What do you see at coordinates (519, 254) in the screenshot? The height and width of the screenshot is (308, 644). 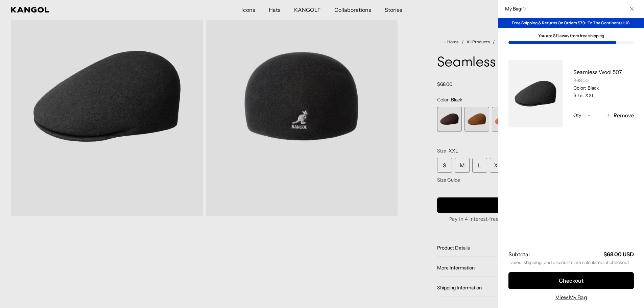 I see `h2: Subtotal` at bounding box center [519, 254].